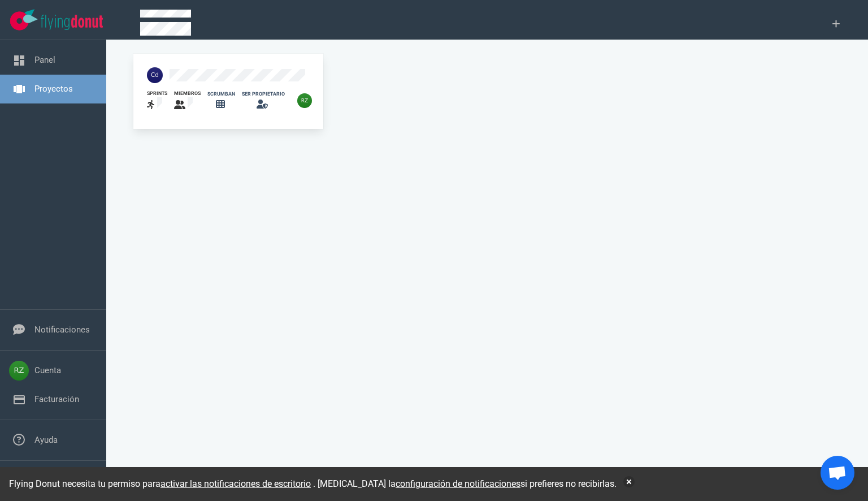  What do you see at coordinates (305, 100) in the screenshot?
I see `img: 26` at bounding box center [305, 100].